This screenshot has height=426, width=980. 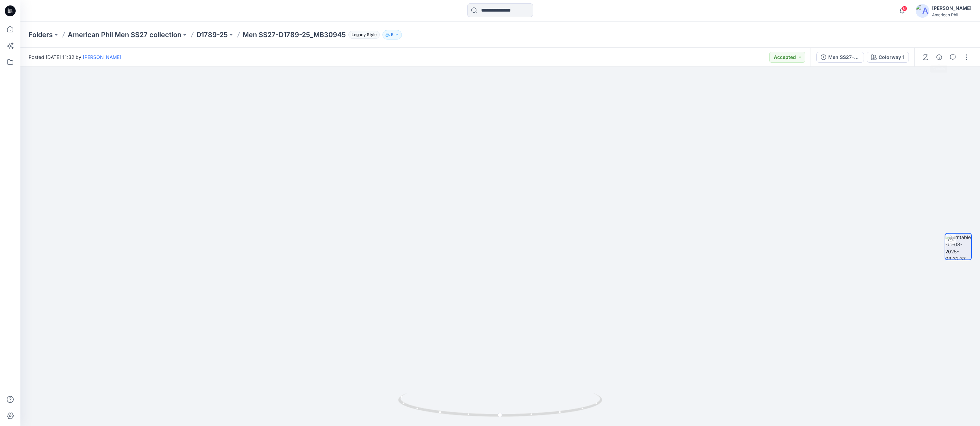 What do you see at coordinates (363, 35) in the screenshot?
I see `button: Legacy Style` at bounding box center [363, 35].